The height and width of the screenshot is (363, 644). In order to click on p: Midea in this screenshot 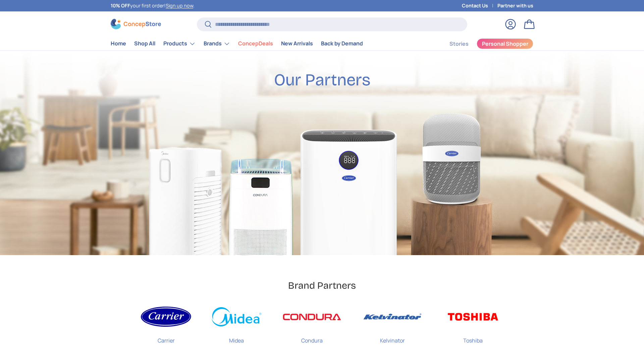, I will do `click(236, 337)`.